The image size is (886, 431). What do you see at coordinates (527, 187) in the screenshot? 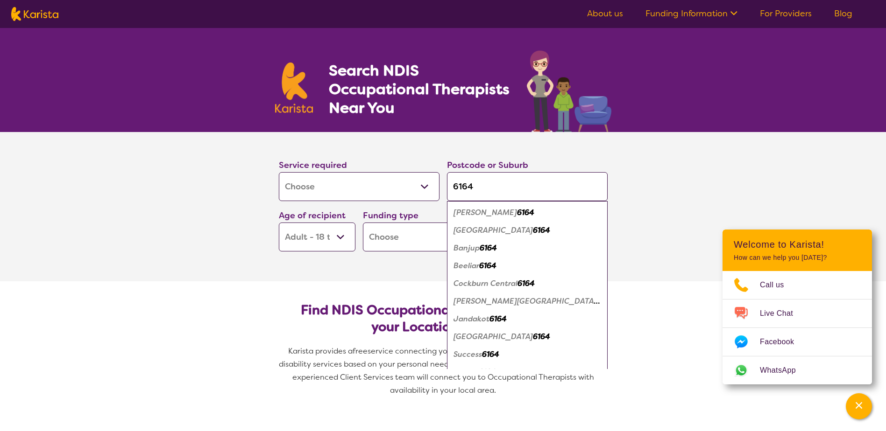
I see `input: Type` at bounding box center [527, 187].